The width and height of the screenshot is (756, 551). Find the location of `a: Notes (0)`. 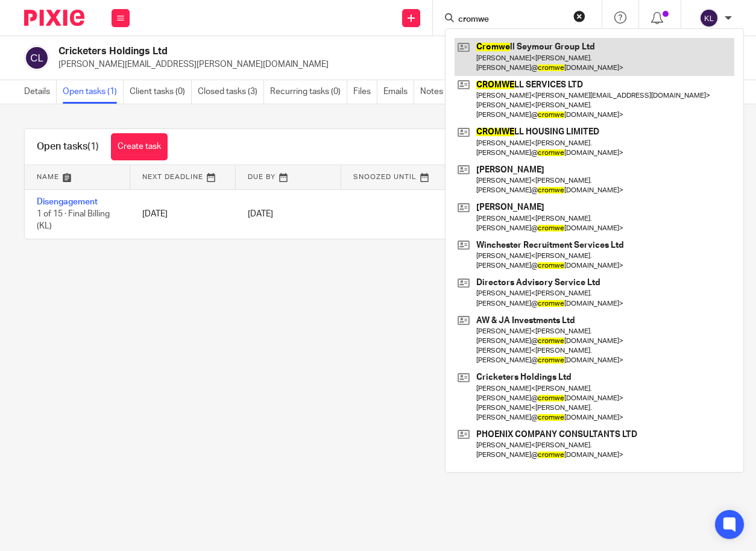

a: Notes (0) is located at coordinates (440, 91).